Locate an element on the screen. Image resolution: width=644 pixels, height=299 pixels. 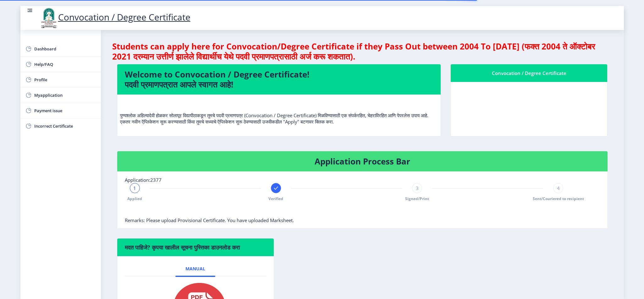
img: logo is located at coordinates (49, 18).